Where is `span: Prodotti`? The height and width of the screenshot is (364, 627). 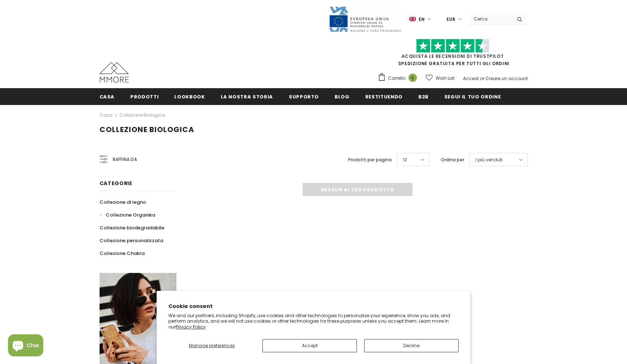 span: Prodotti is located at coordinates (144, 97).